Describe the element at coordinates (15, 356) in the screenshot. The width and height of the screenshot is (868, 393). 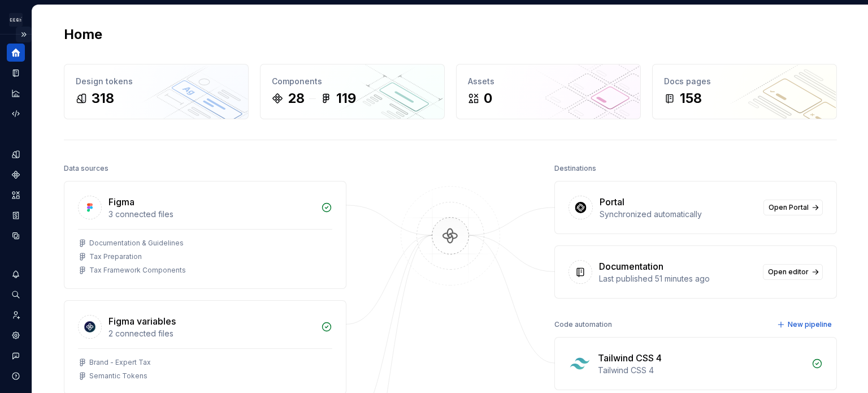
I see `div: Contact support` at that location.